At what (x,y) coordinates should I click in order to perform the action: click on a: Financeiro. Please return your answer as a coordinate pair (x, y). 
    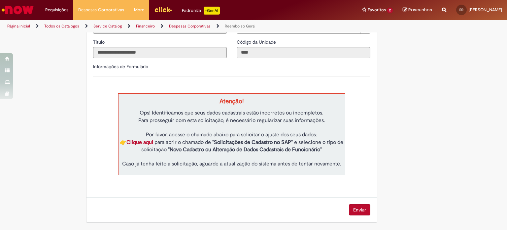
    Looking at the image, I should click on (145, 26).